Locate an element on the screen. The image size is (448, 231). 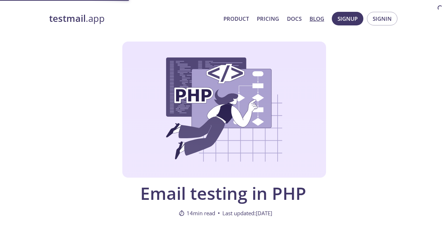
a: Pricing is located at coordinates (268, 19).